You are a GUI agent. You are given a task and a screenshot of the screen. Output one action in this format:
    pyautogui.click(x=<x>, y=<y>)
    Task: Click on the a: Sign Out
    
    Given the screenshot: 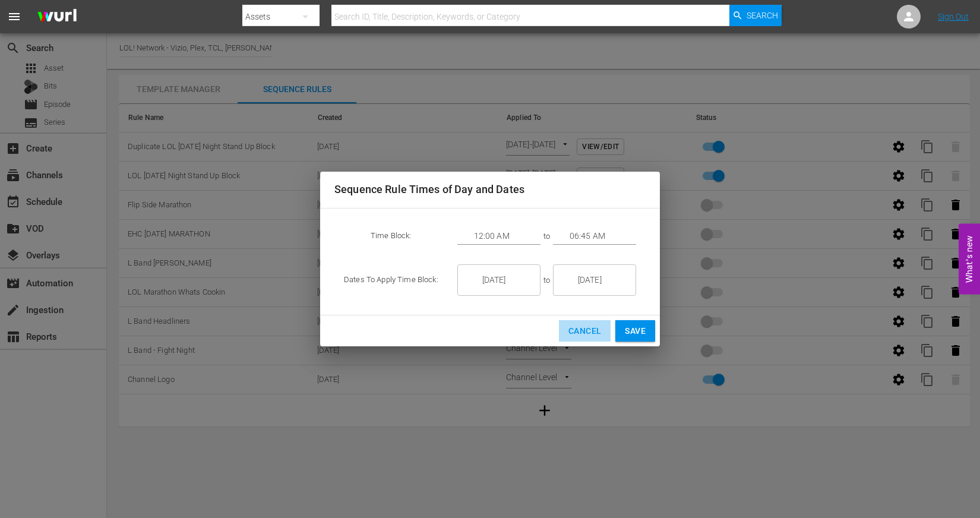 What is the action you would take?
    pyautogui.click(x=953, y=17)
    